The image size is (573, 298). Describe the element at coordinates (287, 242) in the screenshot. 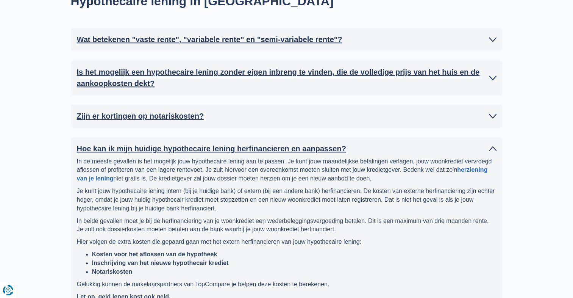

I see `p: Hier volgen de extra kosten die gepaard gaan met het extern herfinancieren van jouw hypothecaire ...` at that location.